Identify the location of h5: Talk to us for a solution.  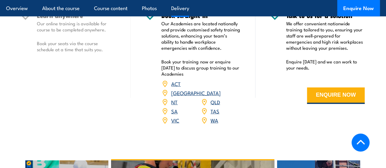
(325, 16).